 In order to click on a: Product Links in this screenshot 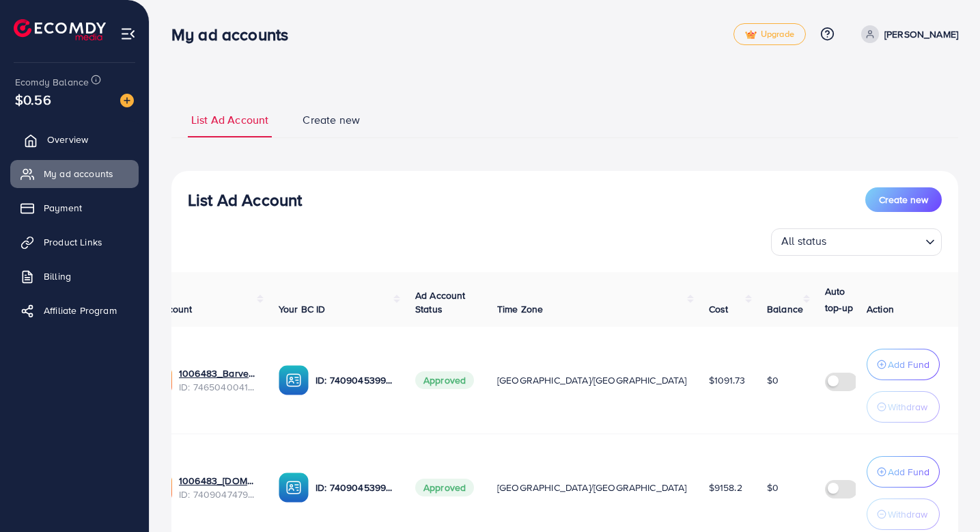, I will do `click(75, 242)`.